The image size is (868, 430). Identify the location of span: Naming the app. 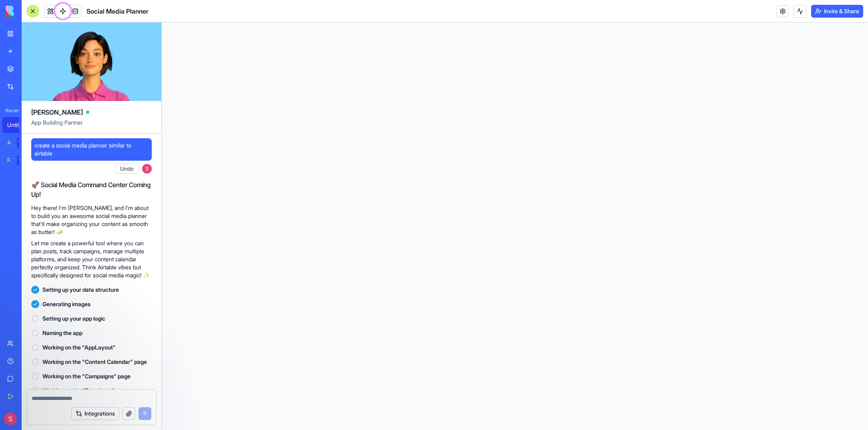
(62, 333).